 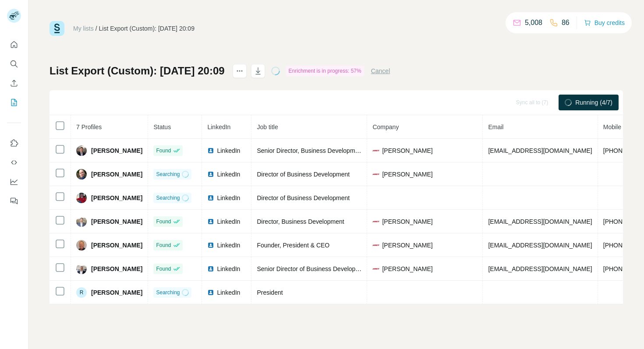 What do you see at coordinates (566, 22) in the screenshot?
I see `p: 86` at bounding box center [566, 22].